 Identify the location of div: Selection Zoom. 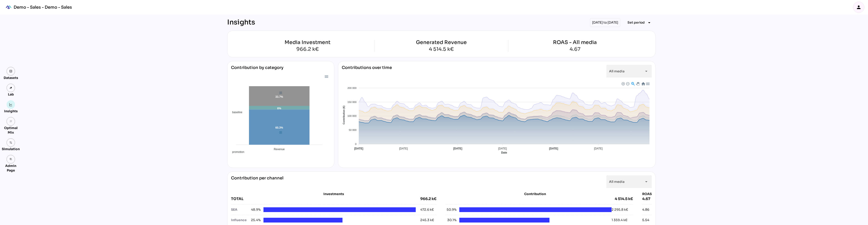
(633, 83).